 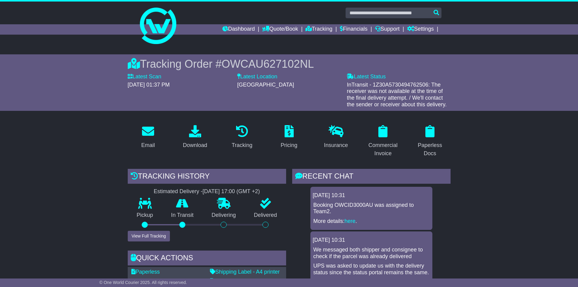 I want to click on div: RECENT CHAT, so click(x=371, y=177).